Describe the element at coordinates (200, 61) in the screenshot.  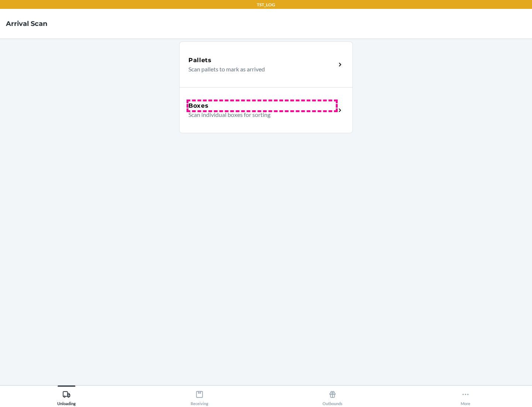
I see `h5: Pallets` at that location.